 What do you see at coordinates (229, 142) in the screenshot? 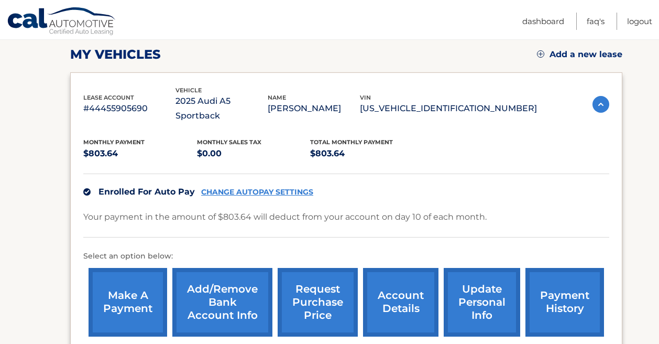
I see `span: Monthly sales Tax` at bounding box center [229, 142].